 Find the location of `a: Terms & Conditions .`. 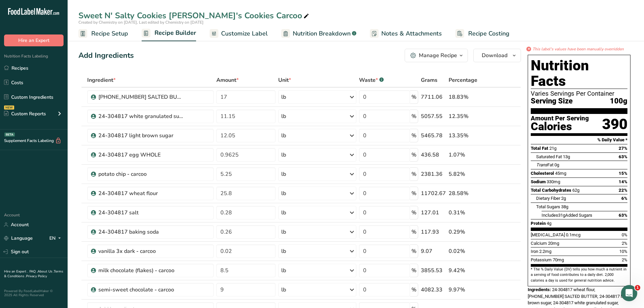

a: Terms & Conditions . is located at coordinates (34, 273).